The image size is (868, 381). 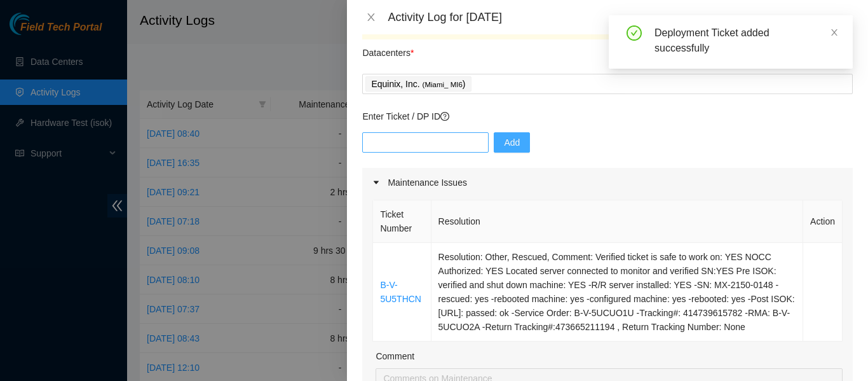 I want to click on div: Deployment Ticket added successfully, so click(x=746, y=41).